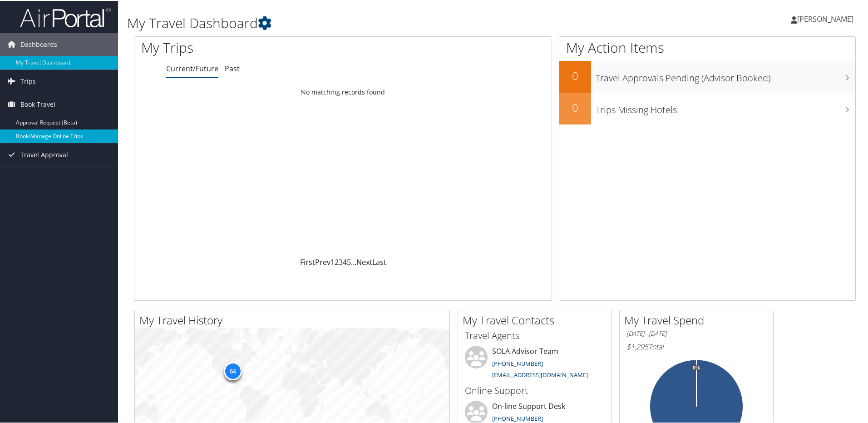 The image size is (868, 423). I want to click on td: No matching records found, so click(343, 92).